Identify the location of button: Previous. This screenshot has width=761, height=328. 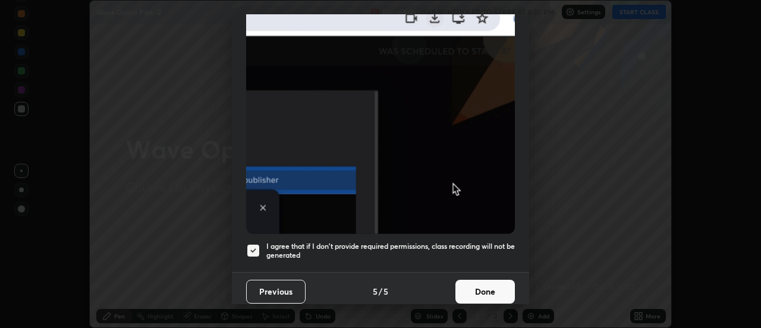
(276, 291).